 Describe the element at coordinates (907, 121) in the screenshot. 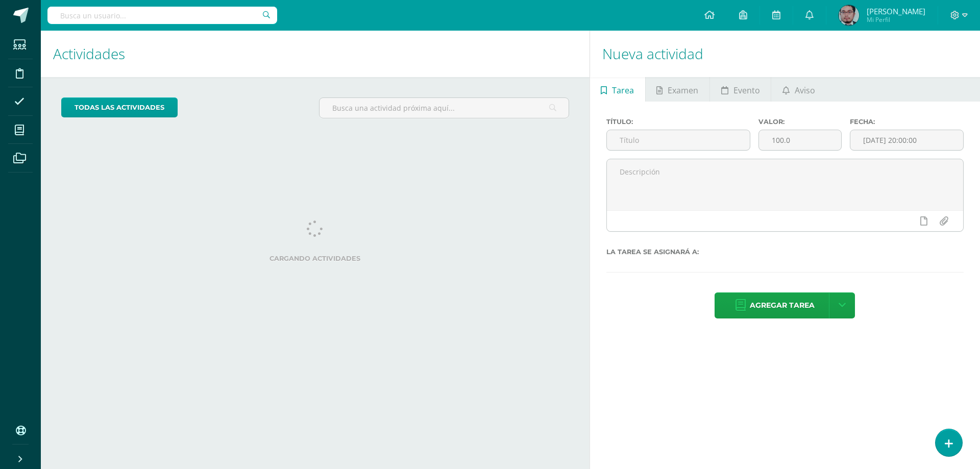

I see `label: Fecha:` at that location.